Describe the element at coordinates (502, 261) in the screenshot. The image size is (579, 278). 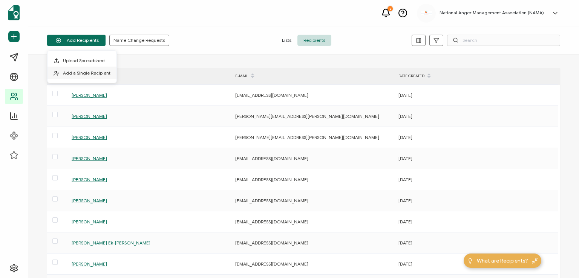
I see `span: What are Recipients?` at that location.